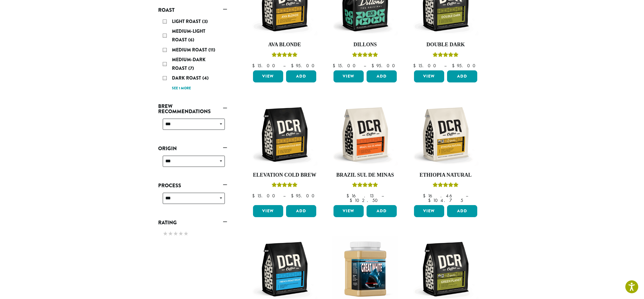 Image resolution: width=644 pixels, height=299 pixels. I want to click on span: Medium-Light Roast, so click(188, 35).